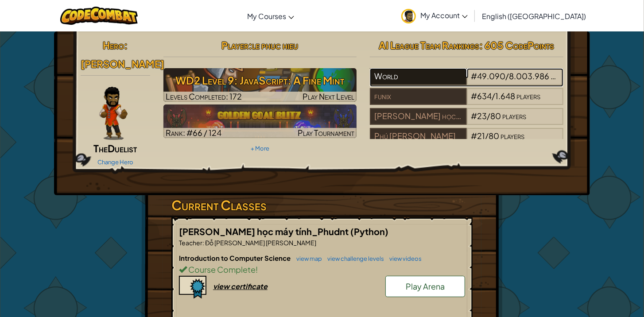  I want to click on span: AI League Team Rankings, so click(429, 45).